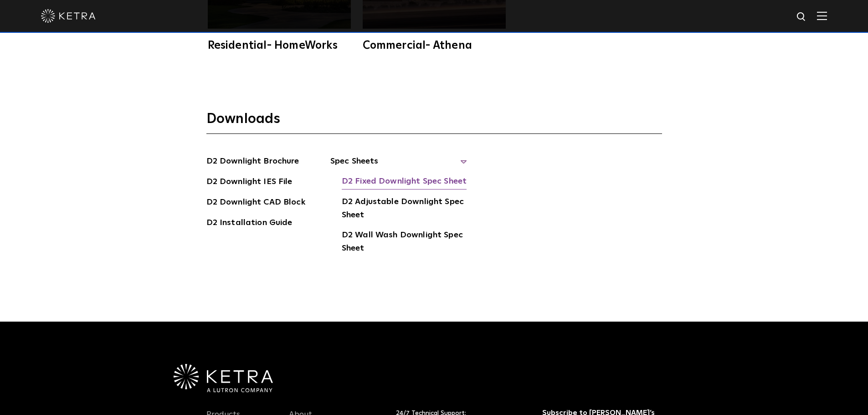 The height and width of the screenshot is (415, 868). Describe the element at coordinates (404, 182) in the screenshot. I see `a: D2 Fixed Downlight Spec Sheet` at that location.